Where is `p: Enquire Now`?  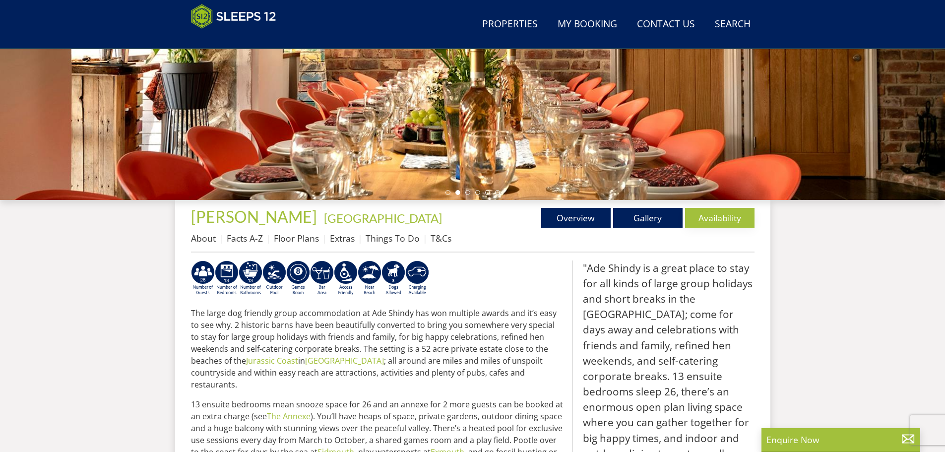 p: Enquire Now is located at coordinates (841, 440).